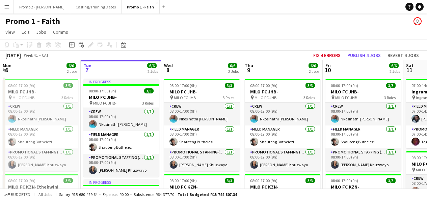 This screenshot has height=200, width=427. What do you see at coordinates (96, 7) in the screenshot?
I see `button: Casting/Training Dates` at bounding box center [96, 7].